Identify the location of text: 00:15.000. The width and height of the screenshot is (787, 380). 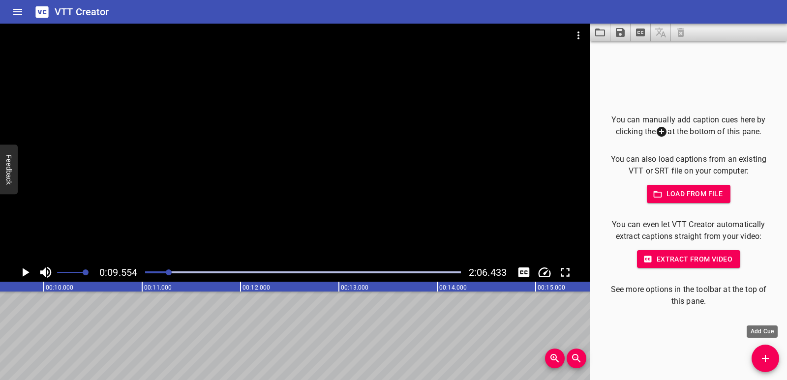
(552, 288).